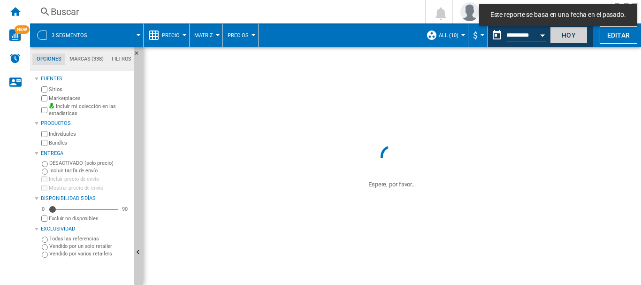 This screenshot has width=641, height=285. I want to click on button: ALL (10), so click(451, 35).